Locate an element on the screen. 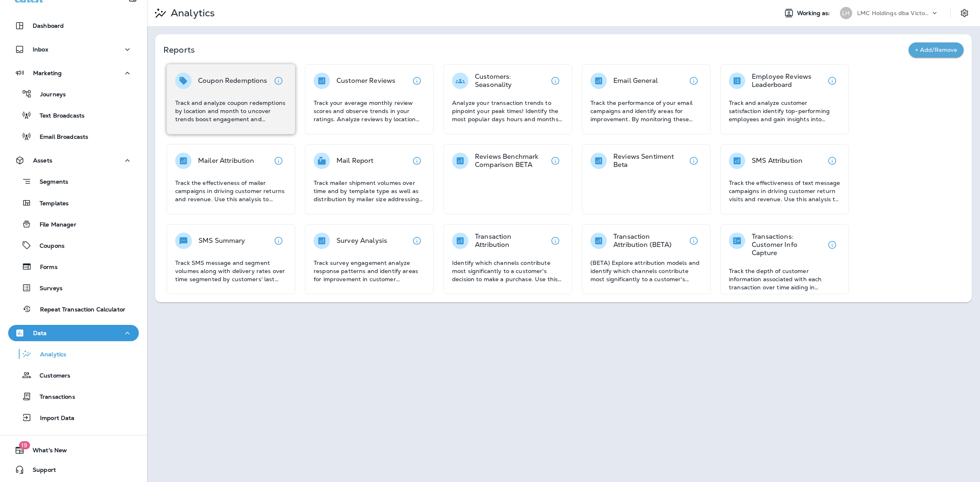 This screenshot has height=482, width=980. p: Customers is located at coordinates (51, 376).